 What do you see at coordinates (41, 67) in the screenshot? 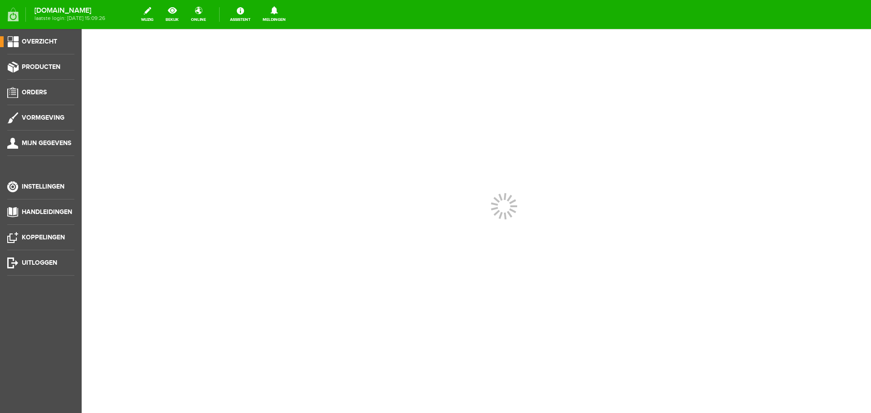
I see `span: Producten` at bounding box center [41, 67].